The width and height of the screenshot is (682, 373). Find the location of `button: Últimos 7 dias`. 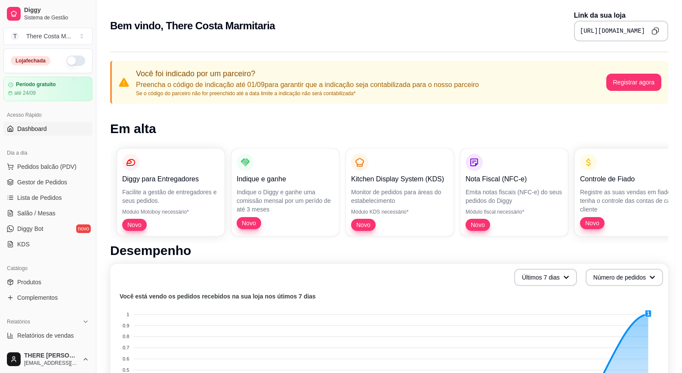

button: Últimos 7 dias is located at coordinates (546, 277).